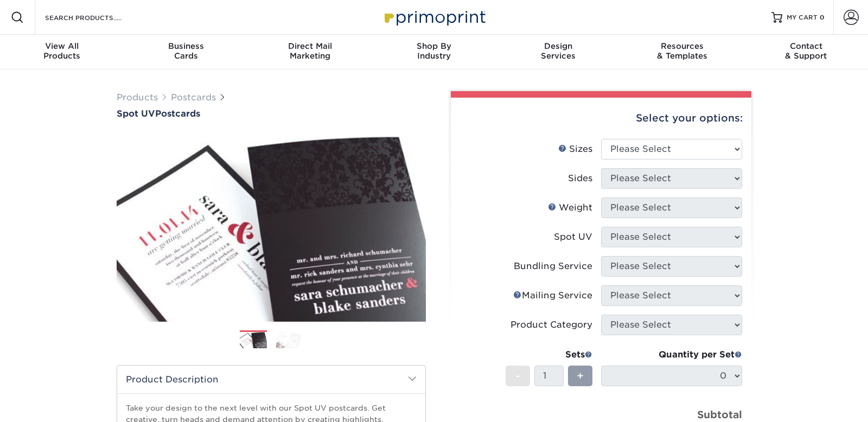  Describe the element at coordinates (671, 355) in the screenshot. I see `div: Quantity per Set` at that location.